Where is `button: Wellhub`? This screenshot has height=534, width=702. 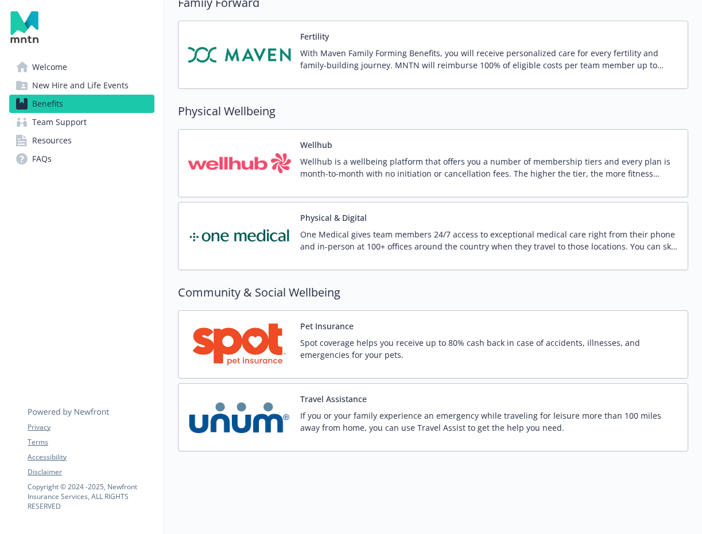 button: Wellhub is located at coordinates (316, 145).